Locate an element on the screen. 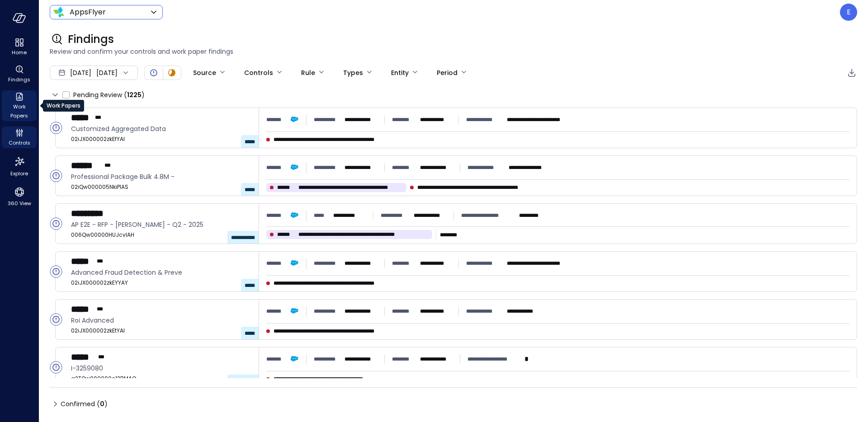 This screenshot has width=868, height=422. div: Entity is located at coordinates (400, 73).